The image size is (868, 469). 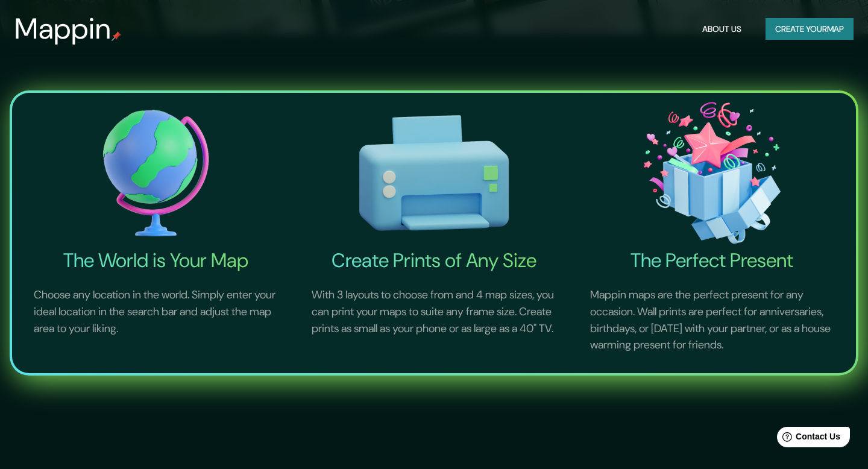 I want to click on img: The Perfect Present-icon, so click(x=712, y=173).